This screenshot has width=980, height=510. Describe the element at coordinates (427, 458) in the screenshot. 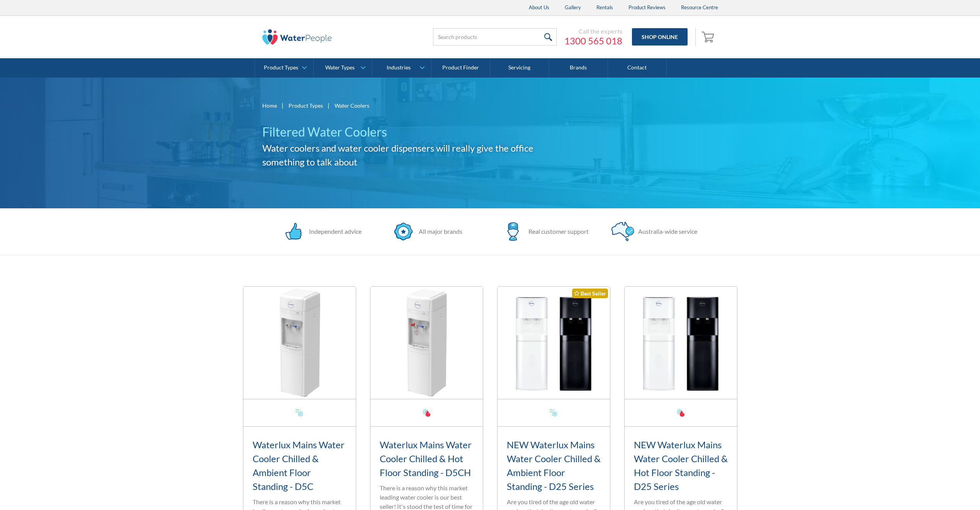

I see `h3: Waterlux Mains Water Cooler Chilled & Hot Floor Standing - D5CH` at that location.